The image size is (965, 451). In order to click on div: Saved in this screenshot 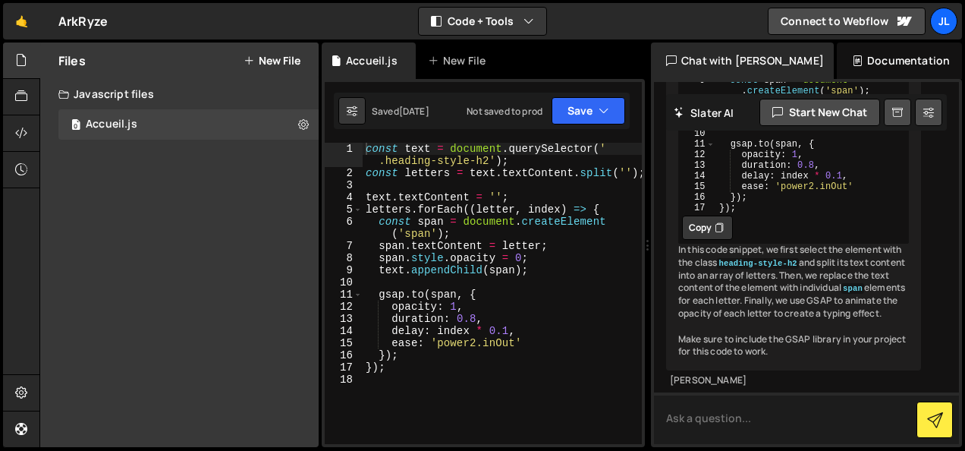, I will do `click(401, 111)`.